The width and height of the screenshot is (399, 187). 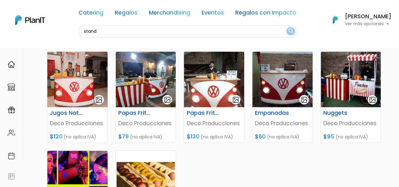 I want to click on strong: PLAN IT, so click(x=31, y=54).